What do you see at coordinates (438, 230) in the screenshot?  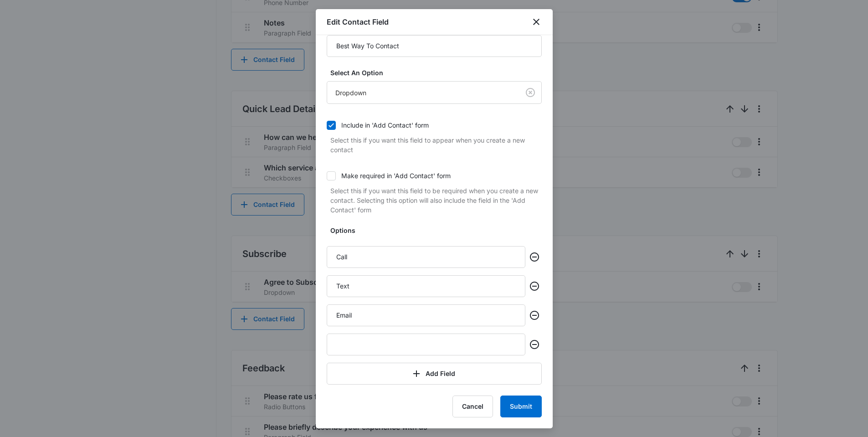 I see `label: Options` at bounding box center [438, 230].